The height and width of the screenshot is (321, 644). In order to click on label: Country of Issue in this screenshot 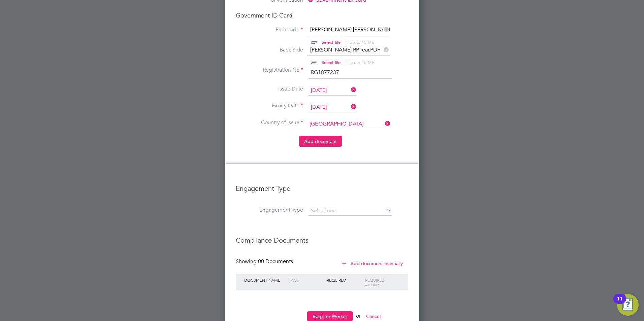, I will do `click(270, 122)`.